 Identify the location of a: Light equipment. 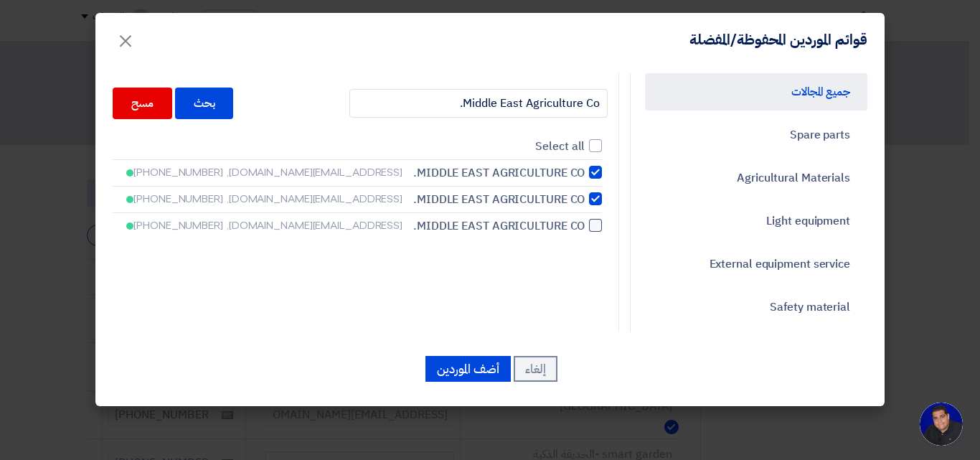
(756, 221).